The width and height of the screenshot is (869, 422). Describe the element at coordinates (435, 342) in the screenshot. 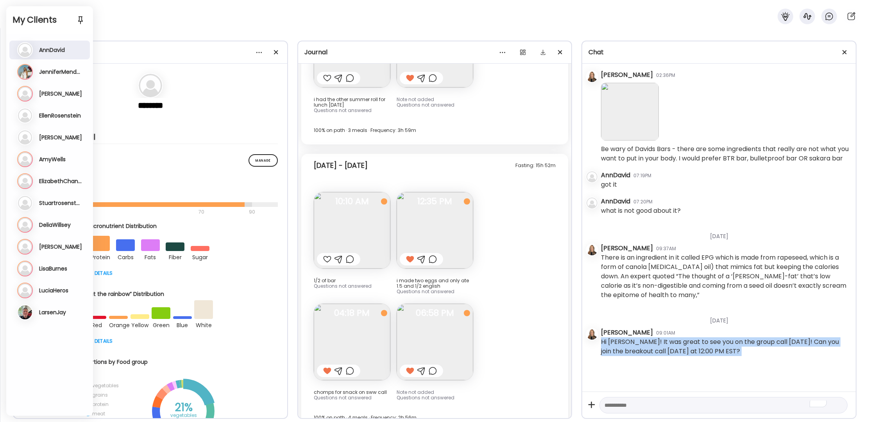

I see `img: images%2FYGNMP06SgsXgTYXbmUlkWDMCb6A3%2FeZ3y3BmwPrsAtbf1wGRX%2Fn6K6NxU2keOVrCklciuK_240` at that location.